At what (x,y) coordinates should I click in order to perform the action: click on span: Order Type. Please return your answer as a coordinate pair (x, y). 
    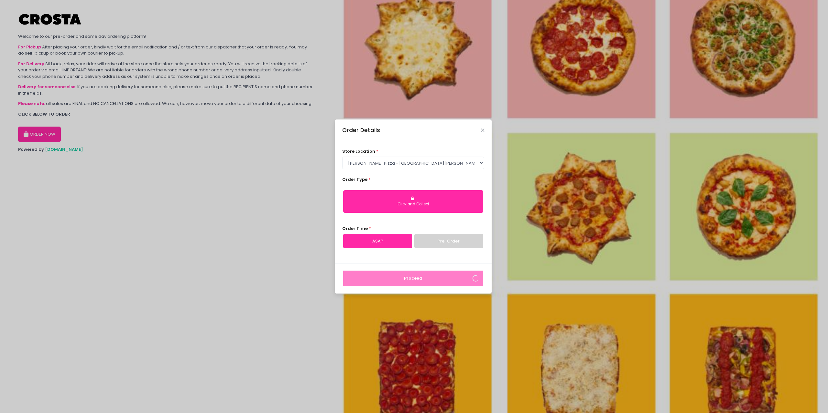
    Looking at the image, I should click on (355, 179).